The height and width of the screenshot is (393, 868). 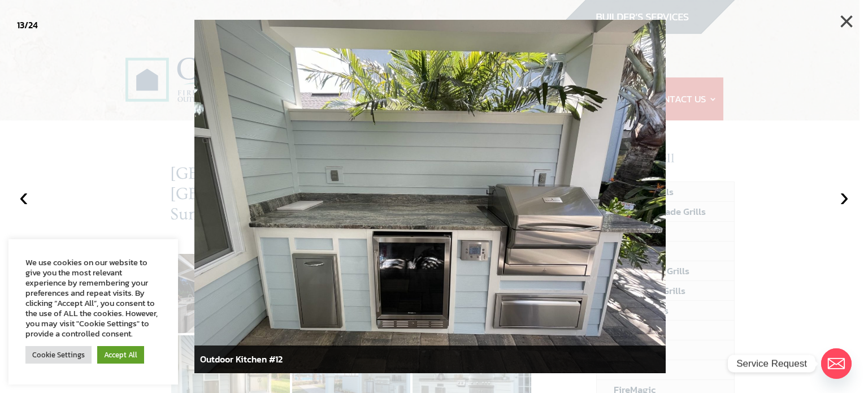 What do you see at coordinates (32, 25) in the screenshot?
I see `span: 24` at bounding box center [32, 25].